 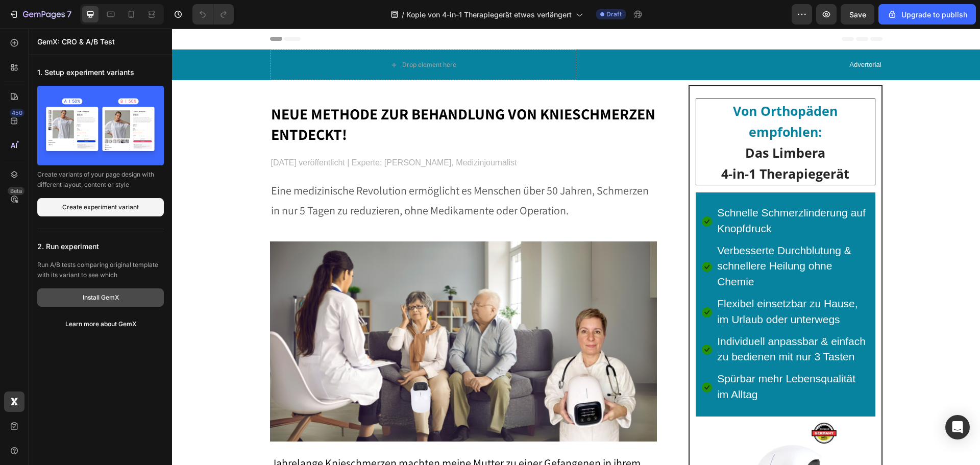 What do you see at coordinates (101, 324) in the screenshot?
I see `div: Learn more about GemX` at bounding box center [101, 324].